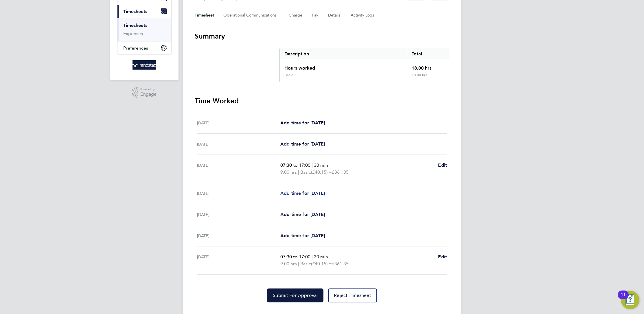  I want to click on a: Powered byEngage, so click(144, 92).